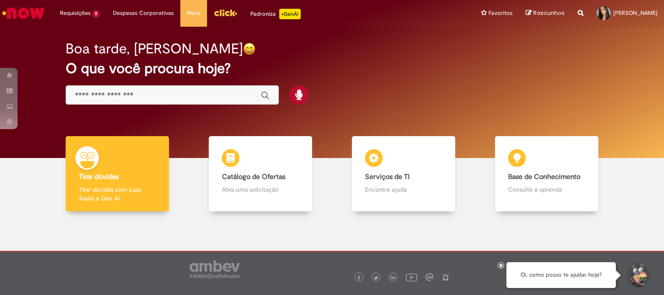 The width and height of the screenshot is (664, 295). Describe the element at coordinates (359, 278) in the screenshot. I see `img: logo_footer_facebook.png` at that location.